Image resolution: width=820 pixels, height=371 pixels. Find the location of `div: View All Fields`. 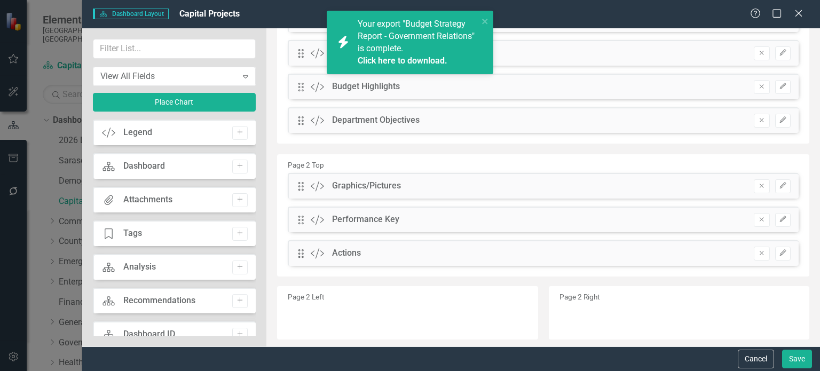

div: View All Fields is located at coordinates (169, 76).